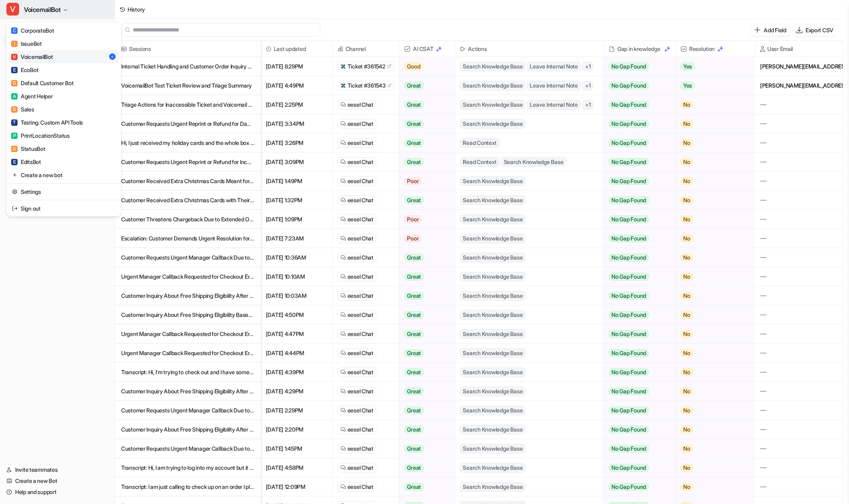 The image size is (849, 504). What do you see at coordinates (14, 97) in the screenshot?
I see `span: A` at bounding box center [14, 97].